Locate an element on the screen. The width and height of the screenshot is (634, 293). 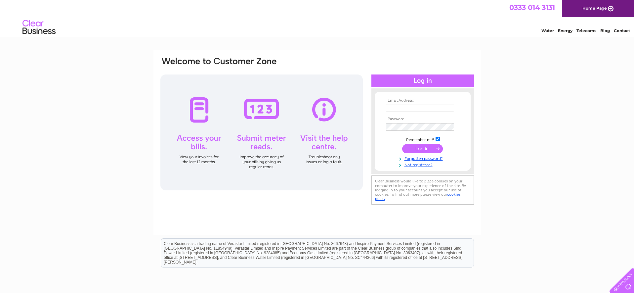
td: Remember me? is located at coordinates (423, 139).